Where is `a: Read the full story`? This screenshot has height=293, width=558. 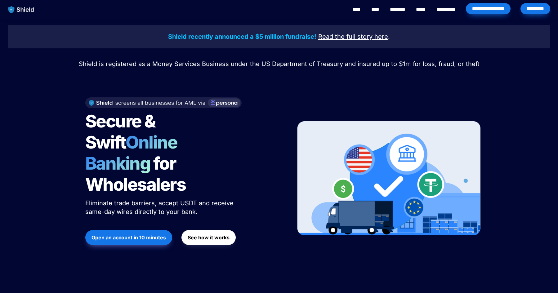 a: Read the full story is located at coordinates (345, 37).